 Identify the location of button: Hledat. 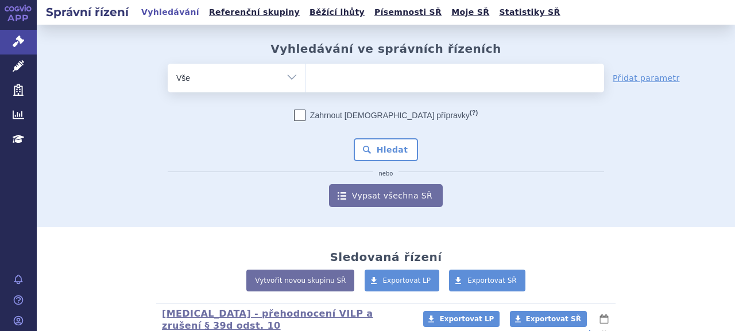
(386, 150).